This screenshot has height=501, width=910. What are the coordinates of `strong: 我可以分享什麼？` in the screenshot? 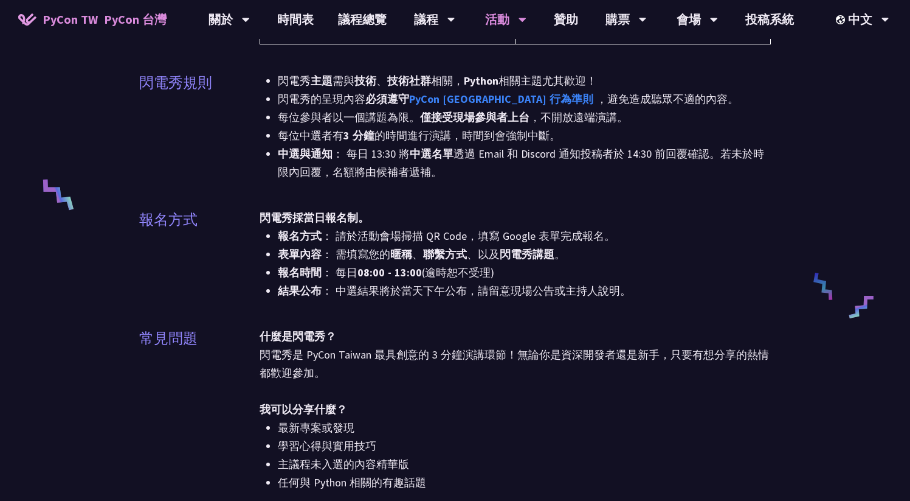 It's located at (303, 409).